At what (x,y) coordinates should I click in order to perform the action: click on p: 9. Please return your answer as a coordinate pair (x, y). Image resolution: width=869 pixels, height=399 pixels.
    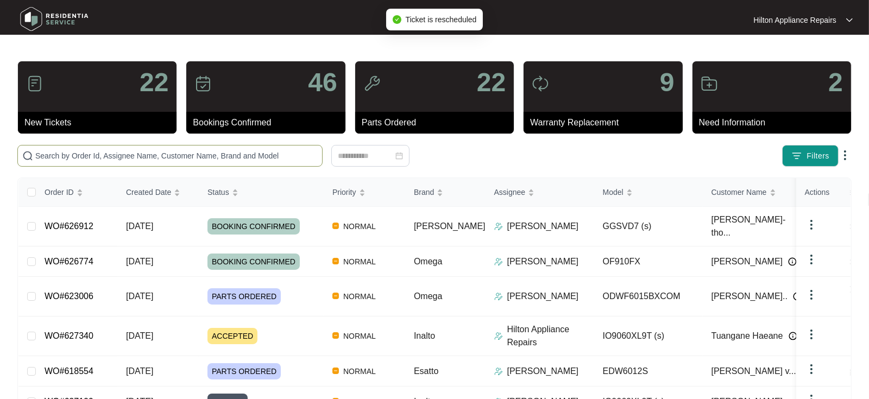
    Looking at the image, I should click on (667, 83).